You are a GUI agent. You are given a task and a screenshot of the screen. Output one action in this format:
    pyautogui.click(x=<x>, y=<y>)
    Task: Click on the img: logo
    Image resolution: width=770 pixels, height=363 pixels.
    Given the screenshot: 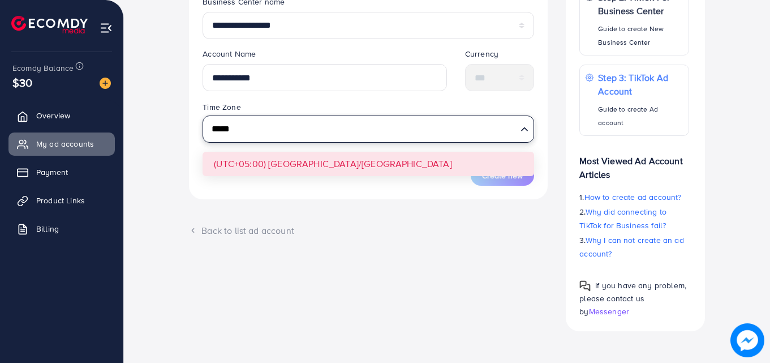 What is the action you would take?
    pyautogui.click(x=49, y=24)
    